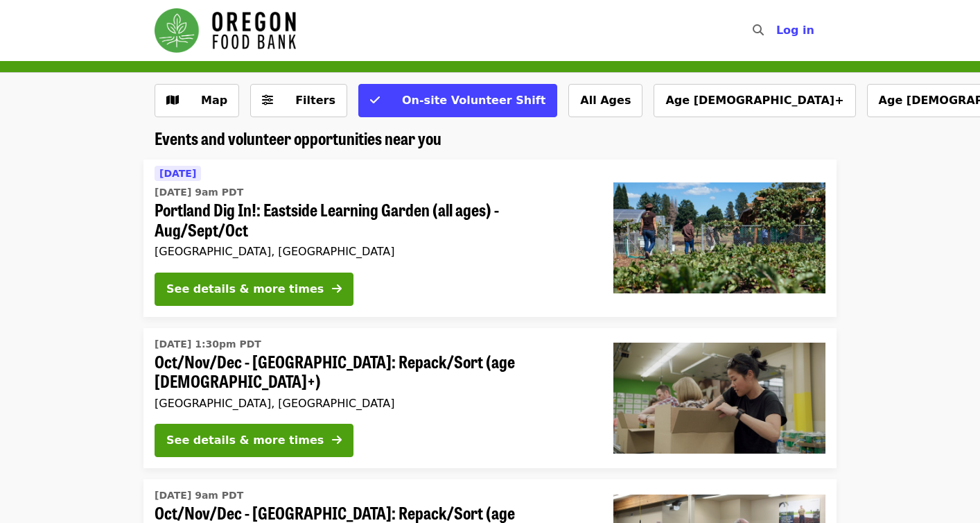 The height and width of the screenshot is (523, 980). Describe the element at coordinates (719, 238) in the screenshot. I see `img: Portland Dig In!: Eastside Learning Garden (all ages) - Aug/Sept/Oct organized by Oregon Food Bank` at that location.